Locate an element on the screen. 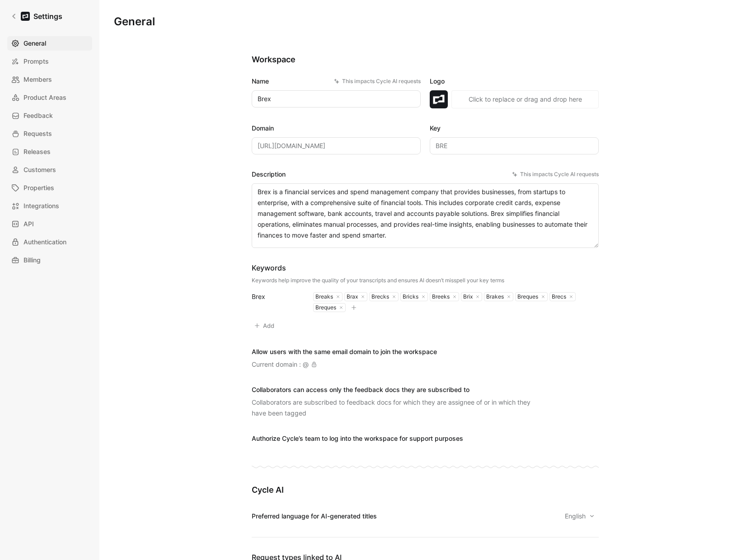 The height and width of the screenshot is (560, 751). a: Requests is located at coordinates (50, 134).